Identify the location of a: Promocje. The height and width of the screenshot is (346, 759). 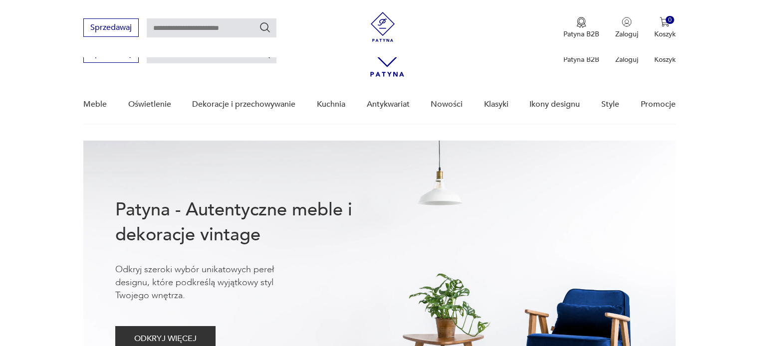
(658, 104).